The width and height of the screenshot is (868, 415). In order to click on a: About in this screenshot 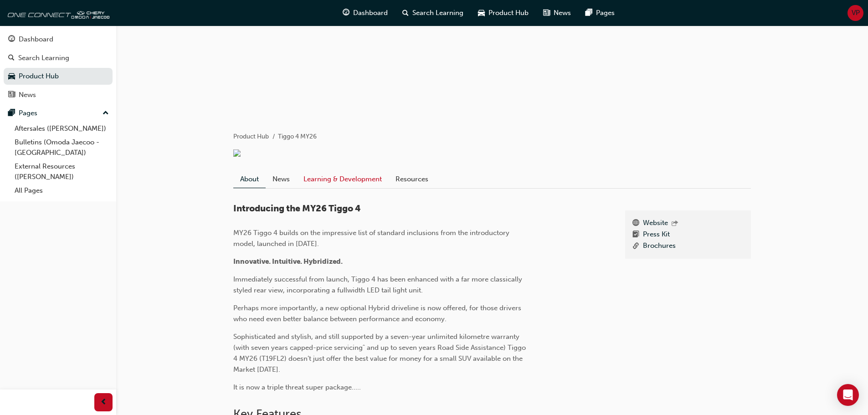, I will do `click(250, 179)`.